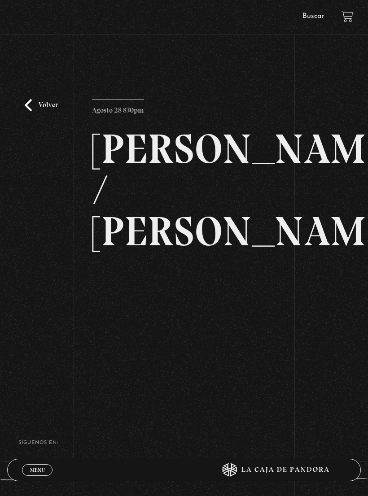  What do you see at coordinates (347, 16) in the screenshot?
I see `a: View your shopping cart` at bounding box center [347, 16].